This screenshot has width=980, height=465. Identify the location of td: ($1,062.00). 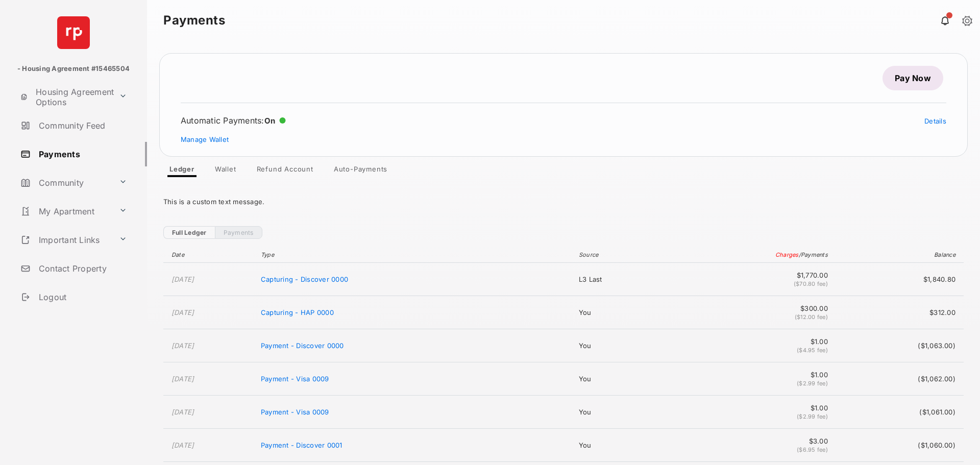
(899, 379).